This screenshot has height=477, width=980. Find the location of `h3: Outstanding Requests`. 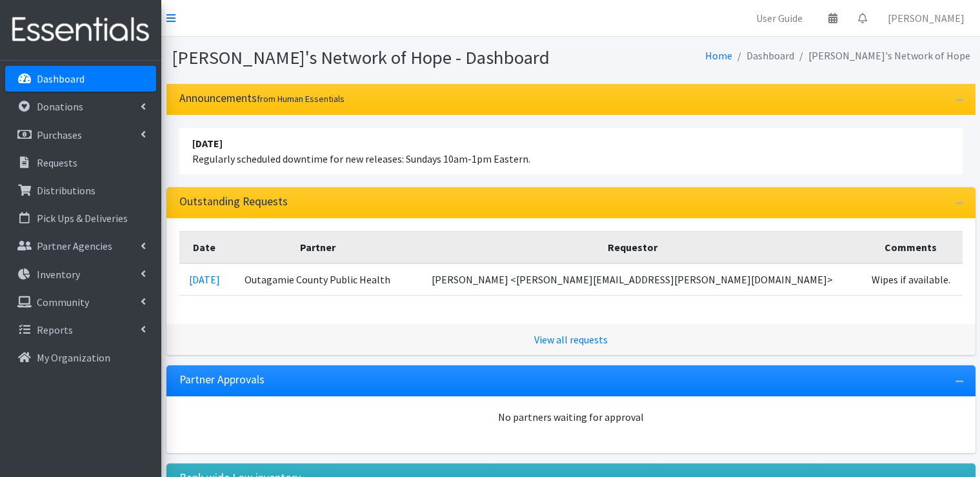

h3: Outstanding Requests is located at coordinates (234, 201).